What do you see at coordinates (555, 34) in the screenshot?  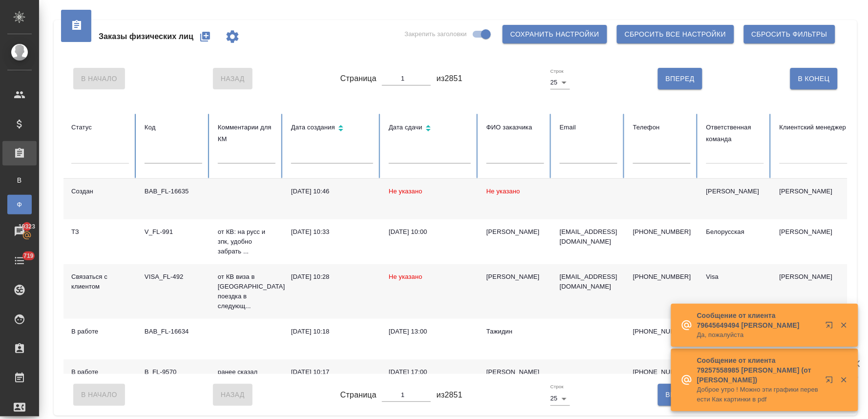 I see `span: Сохранить настройки` at bounding box center [555, 34].